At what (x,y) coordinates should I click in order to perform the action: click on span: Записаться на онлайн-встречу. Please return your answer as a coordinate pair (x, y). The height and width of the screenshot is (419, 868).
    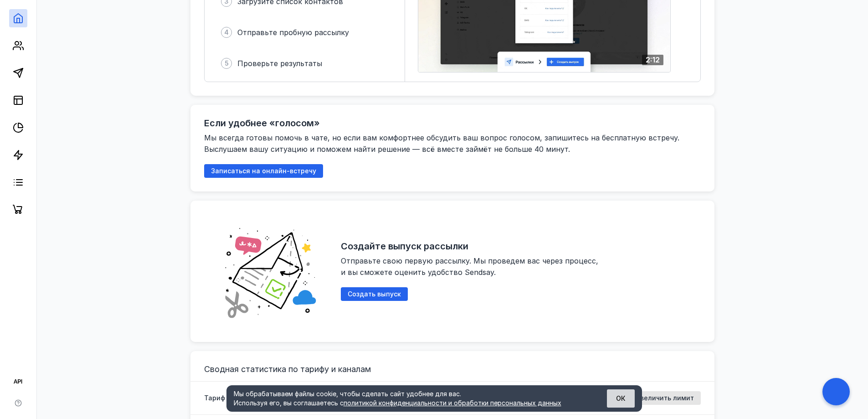
    Looking at the image, I should click on (264, 171).